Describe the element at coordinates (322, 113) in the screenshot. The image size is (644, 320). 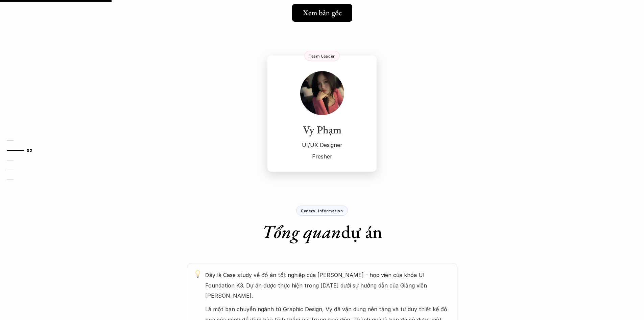
I see `a: Vy PhạmUI/UX DesignerFresherTeam Leader` at that location.